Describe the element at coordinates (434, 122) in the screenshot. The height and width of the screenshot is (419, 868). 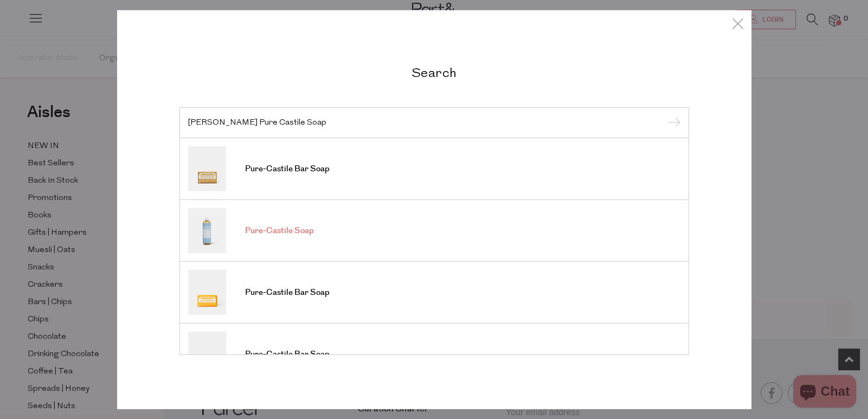
I see `input: Search` at that location.